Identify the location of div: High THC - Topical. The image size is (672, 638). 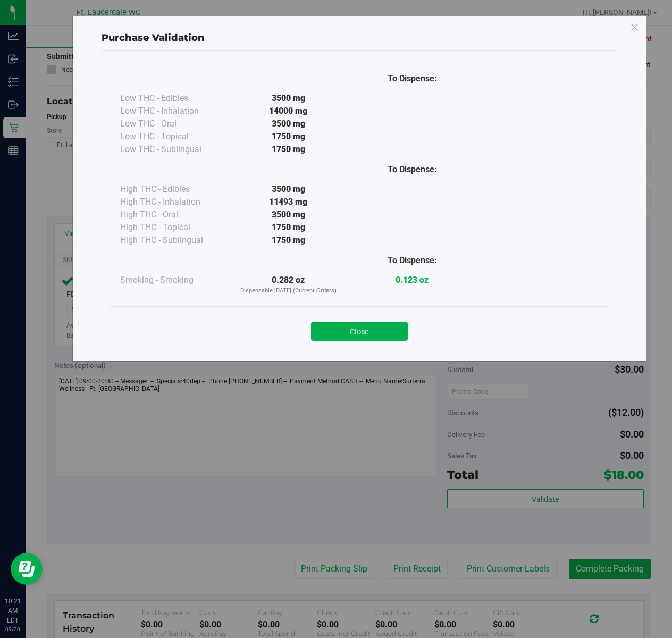
(173, 228).